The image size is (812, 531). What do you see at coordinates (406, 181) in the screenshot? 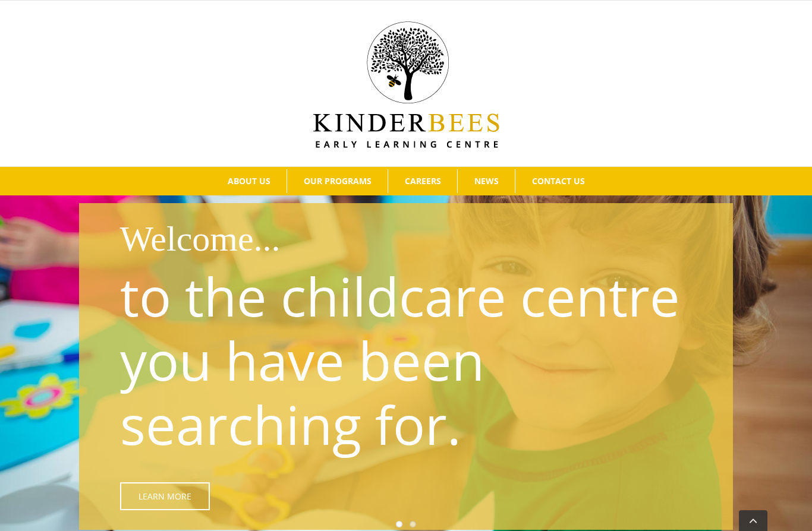
I see `nav: Main Menu` at bounding box center [406, 181].